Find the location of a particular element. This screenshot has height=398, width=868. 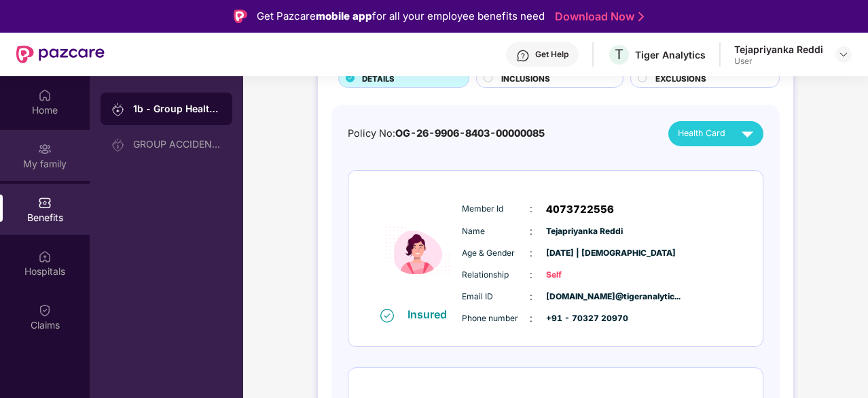

span: DETAILS is located at coordinates (378, 79).